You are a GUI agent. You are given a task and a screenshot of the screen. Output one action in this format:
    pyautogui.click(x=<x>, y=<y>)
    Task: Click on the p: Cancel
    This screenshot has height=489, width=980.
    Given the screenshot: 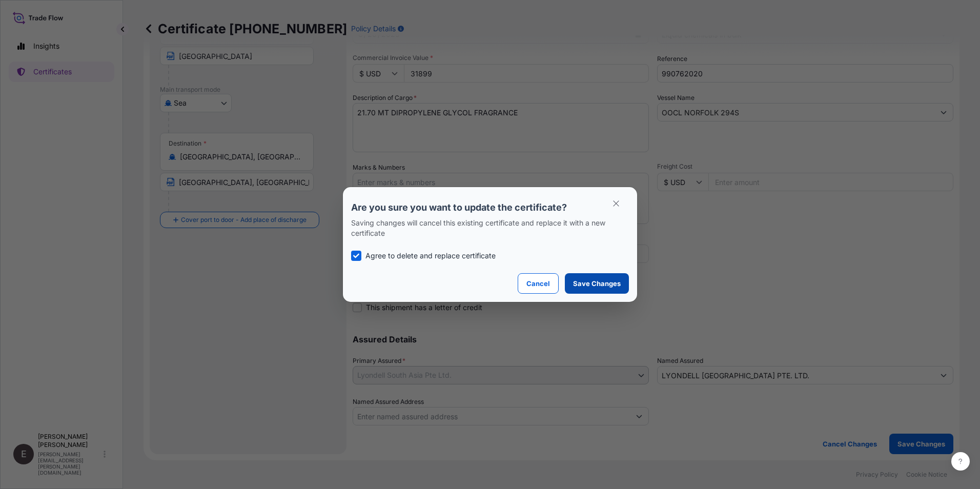 What is the action you would take?
    pyautogui.click(x=538, y=284)
    